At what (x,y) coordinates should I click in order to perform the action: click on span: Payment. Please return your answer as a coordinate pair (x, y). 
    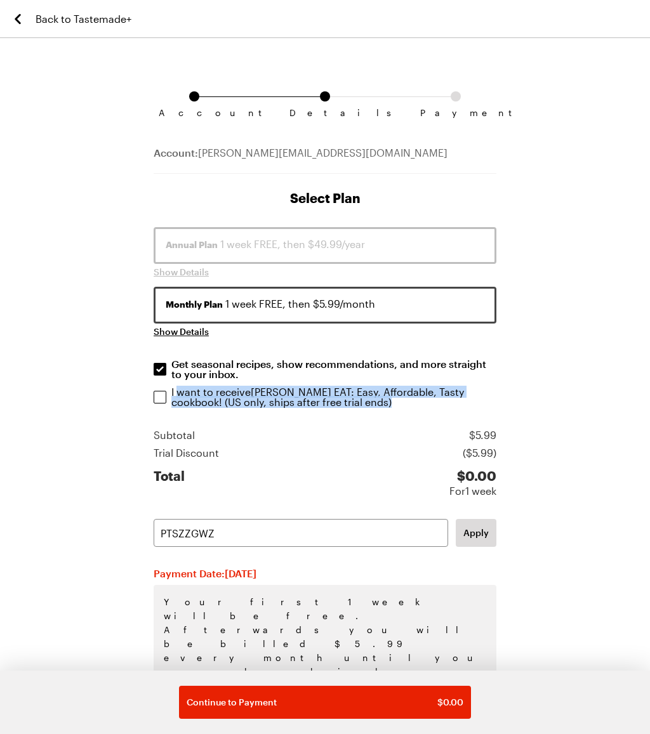
    Looking at the image, I should click on (456, 113).